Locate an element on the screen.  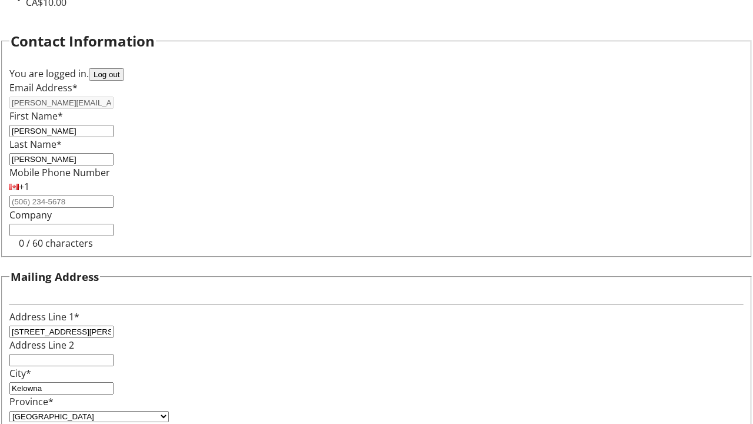
input: Address is located at coordinates (61, 331).